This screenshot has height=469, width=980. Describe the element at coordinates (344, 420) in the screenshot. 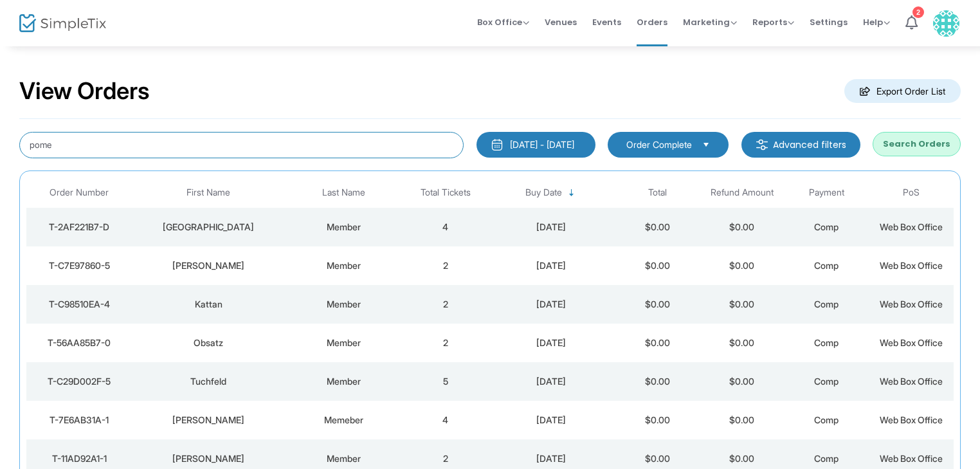

I see `div: Memeber` at that location.